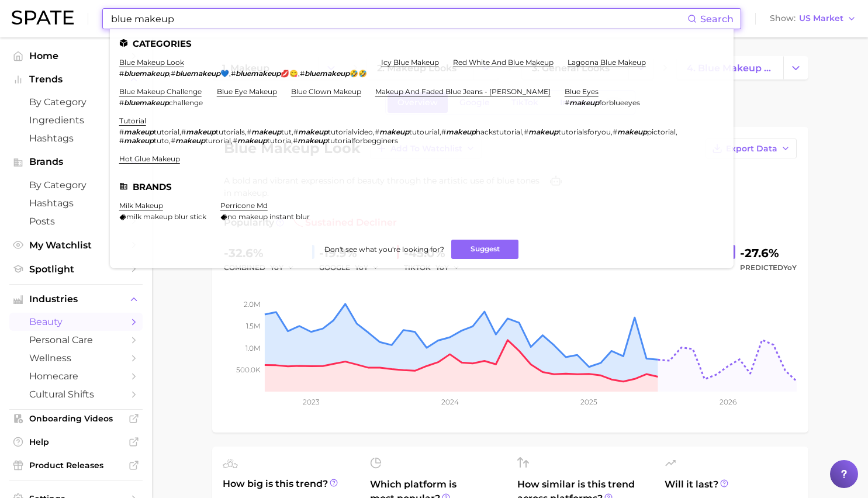 The height and width of the screenshot is (498, 868). I want to click on span: Predicted, so click(768, 268).